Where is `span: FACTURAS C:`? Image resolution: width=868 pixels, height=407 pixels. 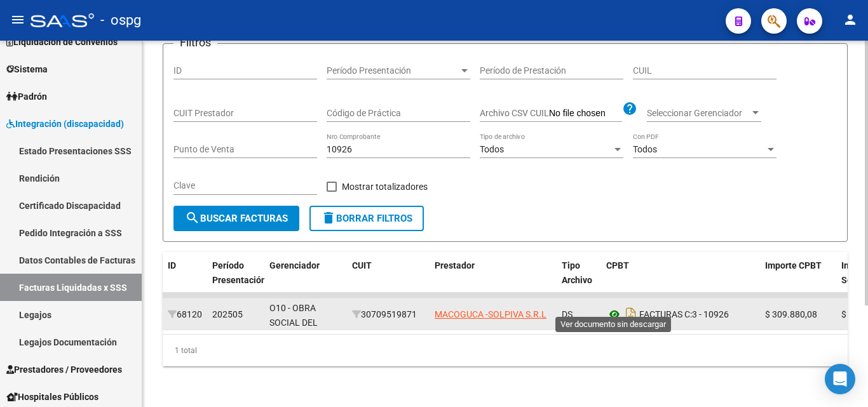
span: FACTURAS C: is located at coordinates (665, 314).